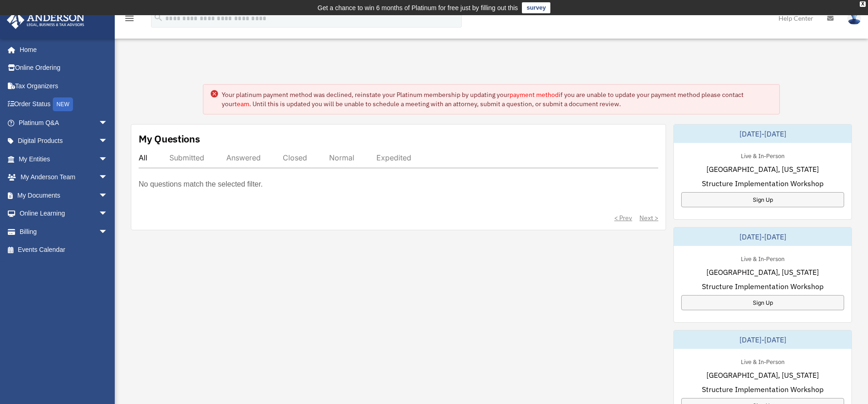  What do you see at coordinates (497, 99) in the screenshot?
I see `div: Your platinum payment method was declined, reinstate your Platinum membership by updating your if...` at bounding box center [497, 99].